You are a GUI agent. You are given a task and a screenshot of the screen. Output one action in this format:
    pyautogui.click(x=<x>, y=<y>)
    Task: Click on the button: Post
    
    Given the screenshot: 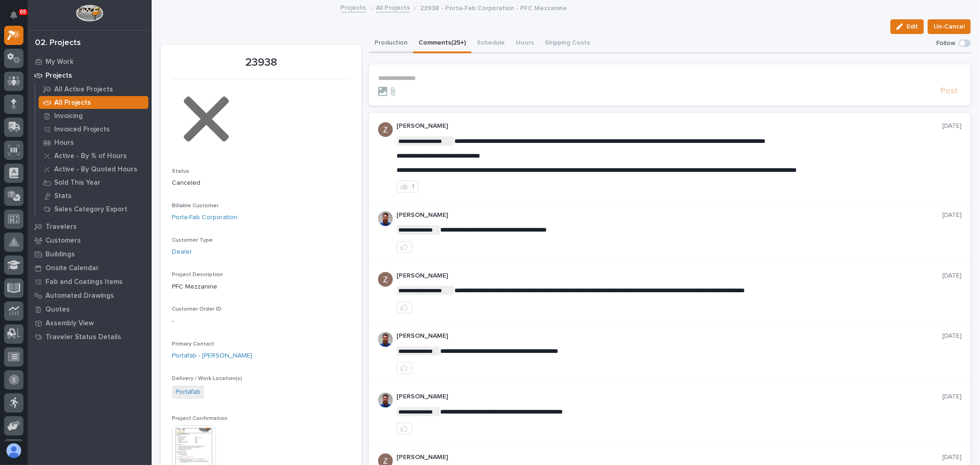 What is the action you would take?
    pyautogui.click(x=949, y=91)
    